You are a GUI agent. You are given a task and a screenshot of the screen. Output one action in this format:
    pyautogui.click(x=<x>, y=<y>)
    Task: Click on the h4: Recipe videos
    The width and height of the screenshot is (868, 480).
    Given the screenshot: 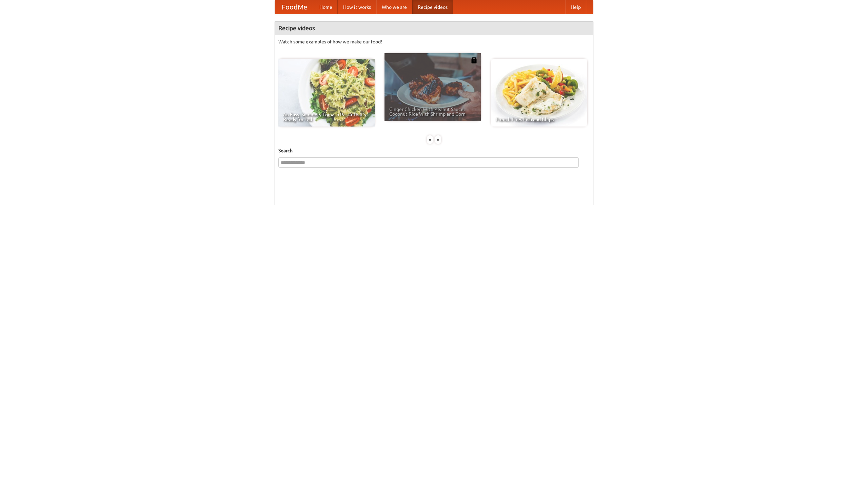 What is the action you would take?
    pyautogui.click(x=434, y=28)
    